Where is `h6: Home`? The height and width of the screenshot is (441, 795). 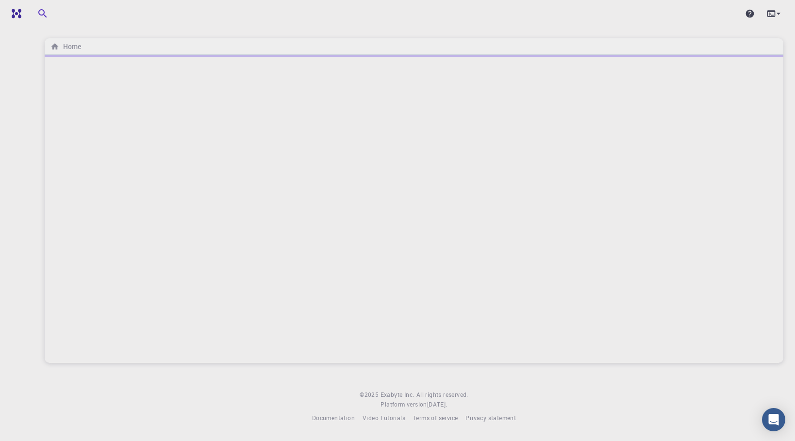
h6: Home is located at coordinates (70, 47).